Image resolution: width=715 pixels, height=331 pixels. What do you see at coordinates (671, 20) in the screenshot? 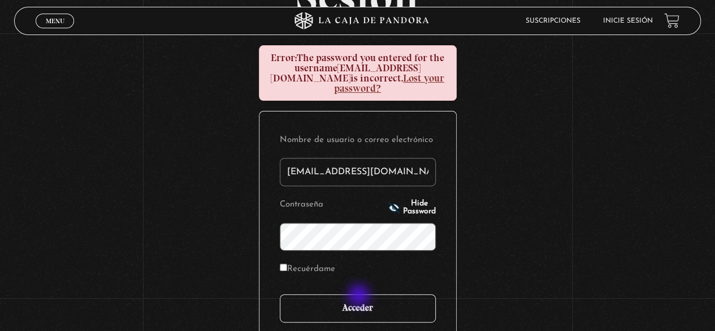
I see `a: View your shopping cart` at bounding box center [671, 20].